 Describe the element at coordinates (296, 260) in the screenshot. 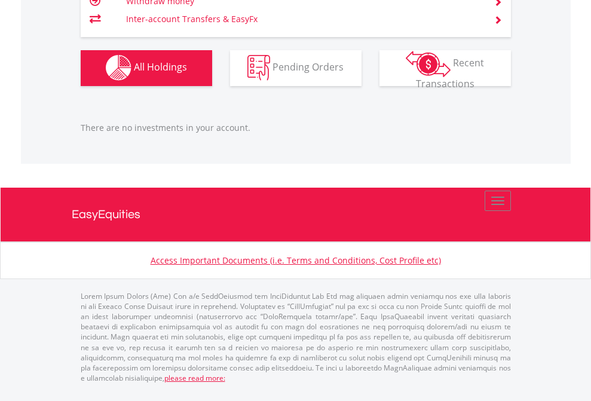

I see `a: Access Important Documents (i.e. Terms and Conditions, Cost Profile etc)` at that location.